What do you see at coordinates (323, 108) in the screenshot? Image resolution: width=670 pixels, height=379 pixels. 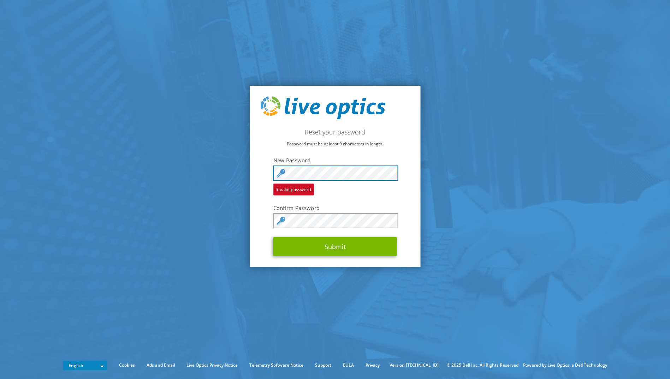 I see `img: live_optics_svg.svg` at bounding box center [323, 108].